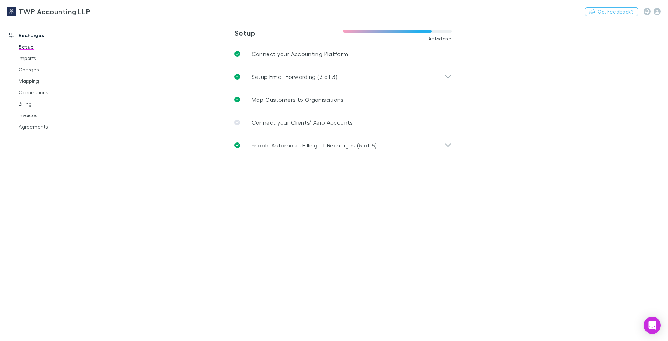  What do you see at coordinates (314, 145) in the screenshot?
I see `p: Enable Automatic Billing of Recharges (5 of 5)` at bounding box center [314, 145].